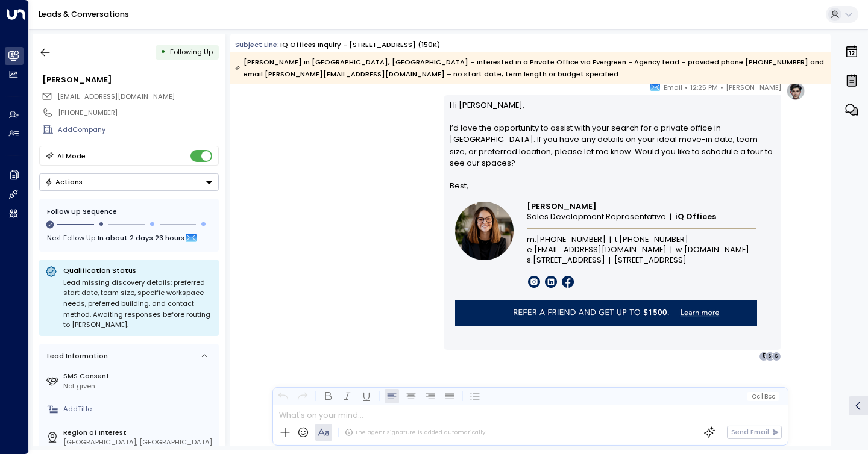 This screenshot has width=868, height=454. I want to click on span: Sales Development Representative, so click(596, 217).